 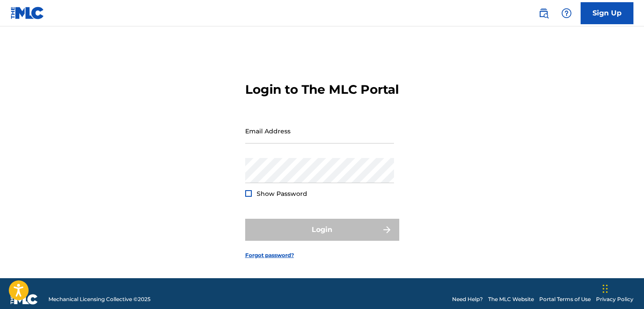 I want to click on img: help, so click(x=567, y=13).